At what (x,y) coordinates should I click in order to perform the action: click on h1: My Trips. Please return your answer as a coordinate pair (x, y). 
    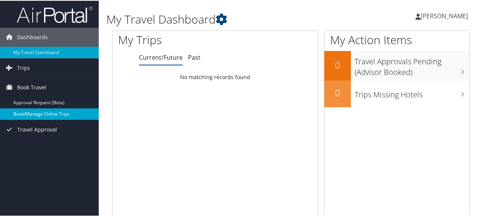
    Looking at the image, I should click on (172, 39).